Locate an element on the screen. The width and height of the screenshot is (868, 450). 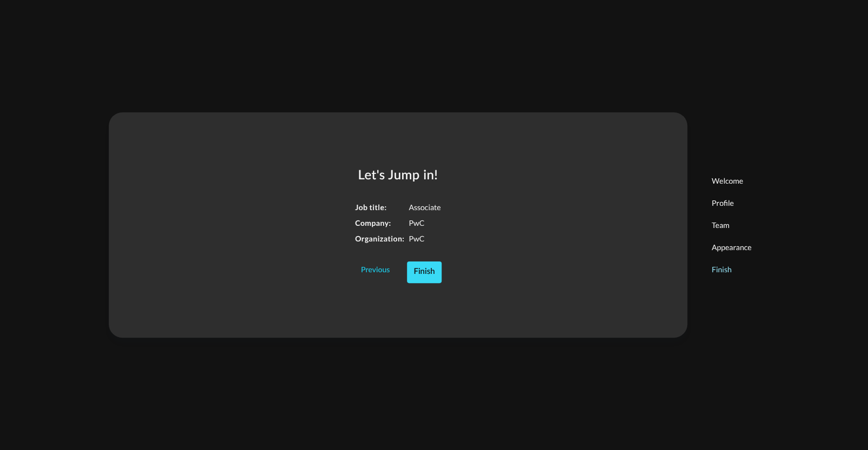
p: Appearance is located at coordinates (732, 247).